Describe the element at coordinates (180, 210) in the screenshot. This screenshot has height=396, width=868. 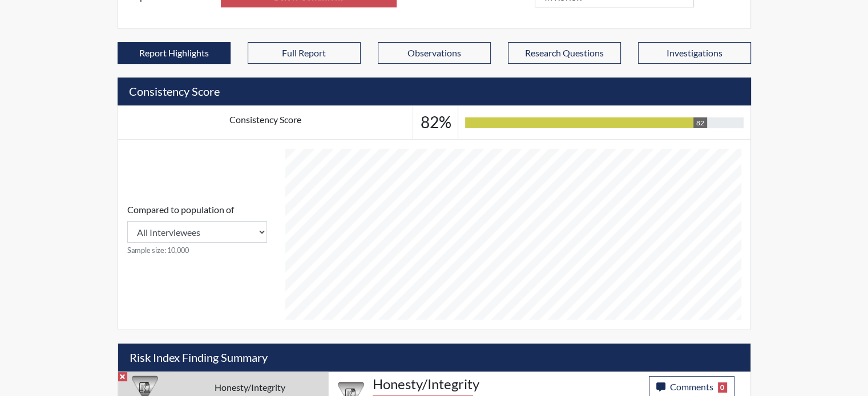
I see `label: Compared to population of` at that location.